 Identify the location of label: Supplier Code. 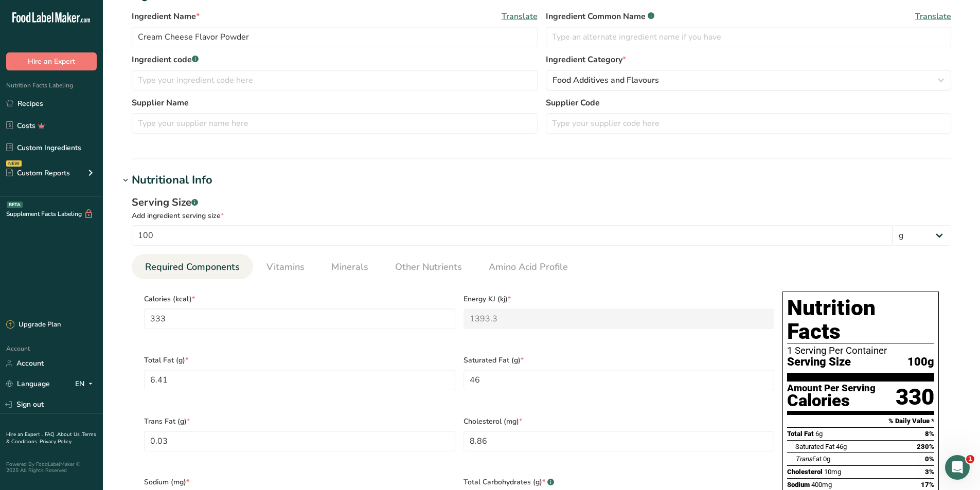
(749, 103).